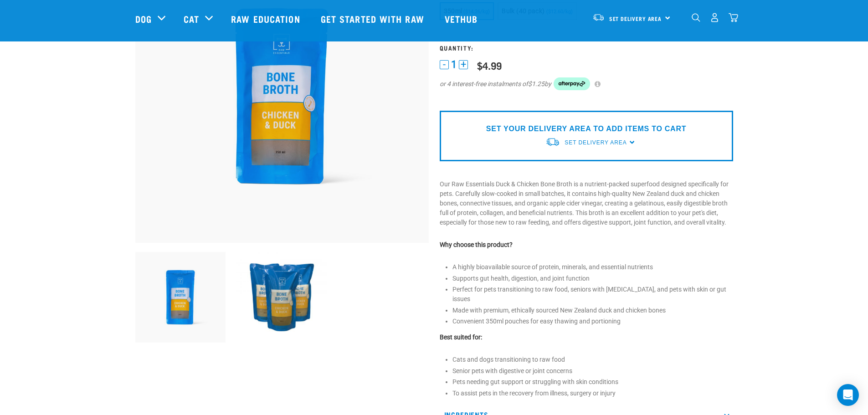  What do you see at coordinates (181, 297) in the screenshot?
I see `img: RE Product Shoot 2023 Nov8793 1` at bounding box center [181, 297].